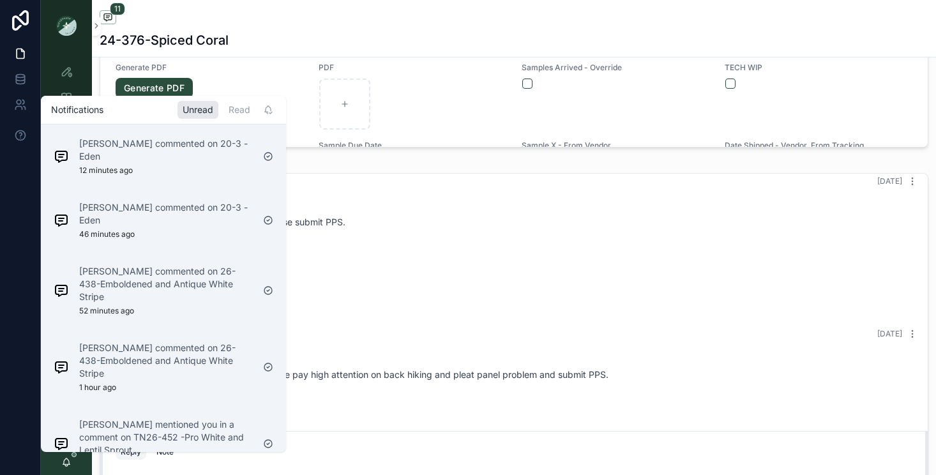 This screenshot has width=936, height=475. I want to click on p: Well received TP with proto comments. We pay high attention on back hiking and pleat panel proble..., so click(514, 374).